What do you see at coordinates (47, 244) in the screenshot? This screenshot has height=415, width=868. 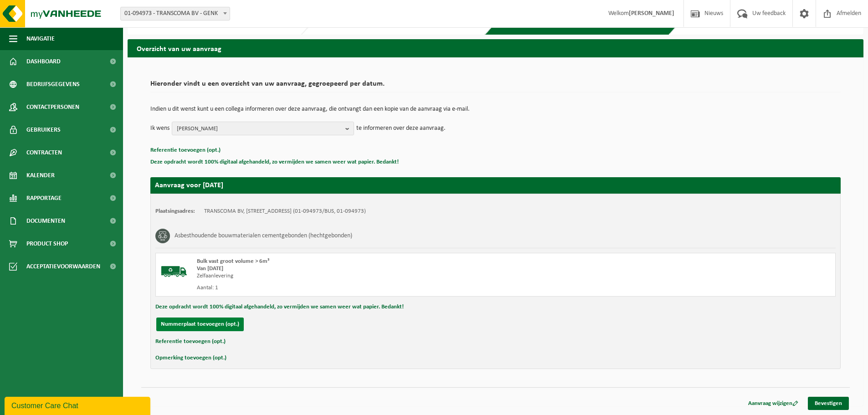 I see `span: Product Shop` at bounding box center [47, 244].